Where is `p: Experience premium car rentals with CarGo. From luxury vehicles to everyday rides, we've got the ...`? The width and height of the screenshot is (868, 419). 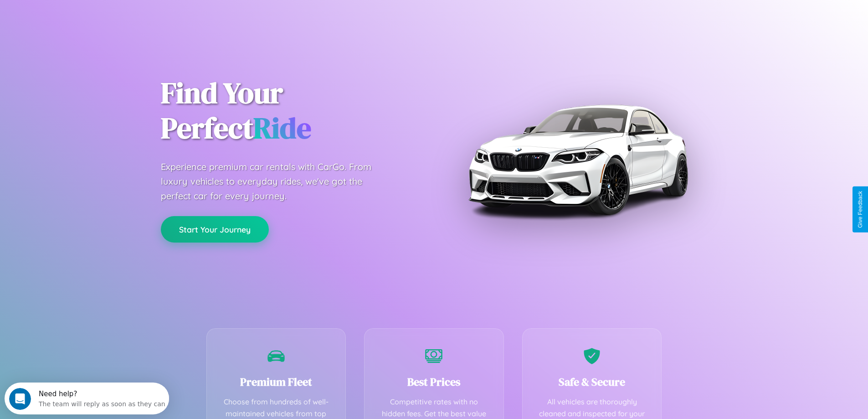 p: Experience premium car rentals with CarGo. From luxury vehicles to everyday rides, we've got the ... is located at coordinates (275, 182).